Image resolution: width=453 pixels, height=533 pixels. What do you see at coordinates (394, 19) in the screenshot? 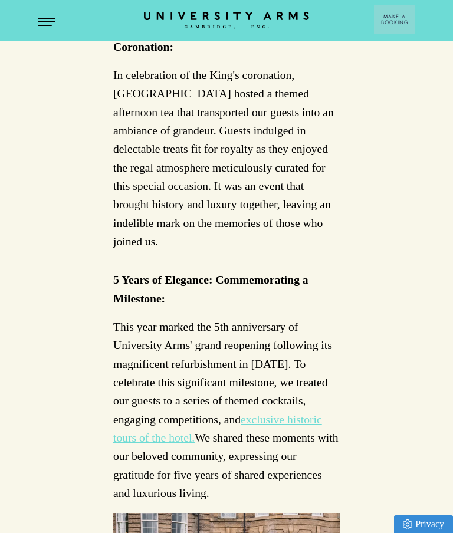
I see `button: Make a BookingArrow icon` at bounding box center [394, 19].